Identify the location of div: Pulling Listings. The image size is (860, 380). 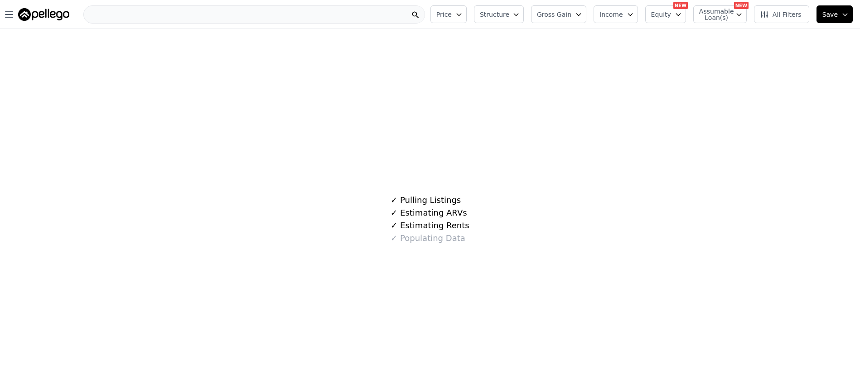
(425, 200).